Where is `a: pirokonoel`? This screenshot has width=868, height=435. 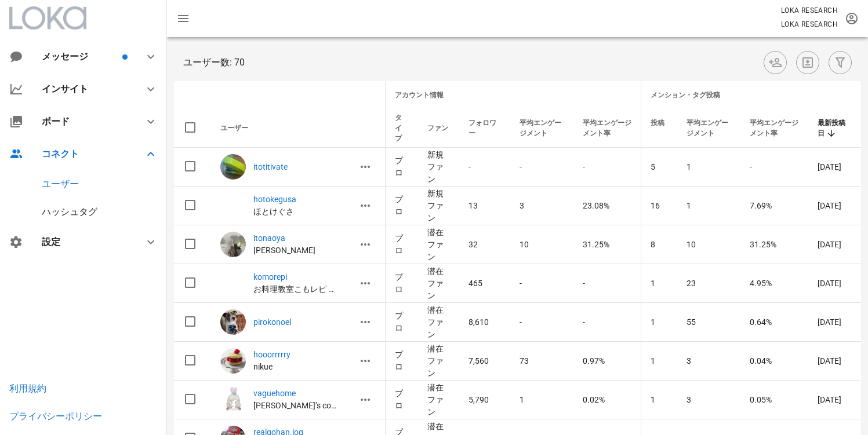
a: pirokonoel is located at coordinates (294, 322).